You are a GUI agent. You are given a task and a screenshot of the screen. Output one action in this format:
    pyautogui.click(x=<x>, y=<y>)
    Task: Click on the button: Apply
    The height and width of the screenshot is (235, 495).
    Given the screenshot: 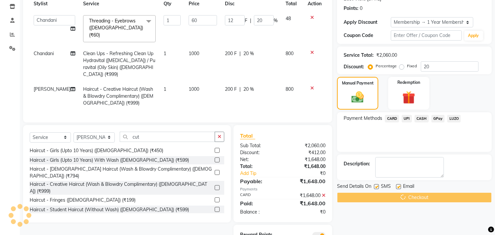 What is the action you would take?
    pyautogui.click(x=474, y=36)
    